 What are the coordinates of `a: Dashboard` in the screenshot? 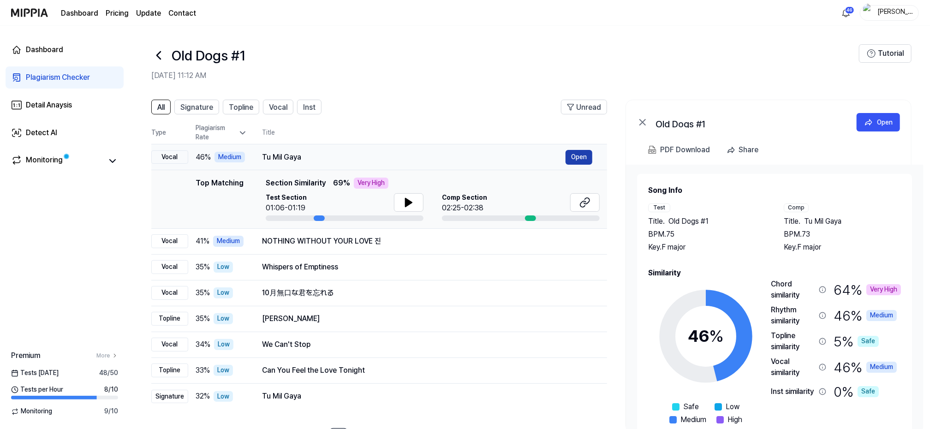 It's located at (79, 13).